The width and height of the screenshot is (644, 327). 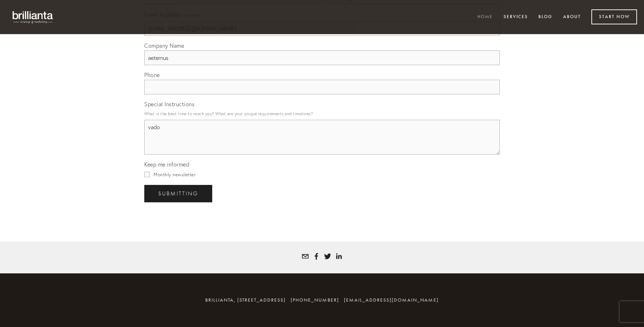 I want to click on p: What is the best time to reach you? What are your unique requirements and timelines?, so click(x=322, y=113).